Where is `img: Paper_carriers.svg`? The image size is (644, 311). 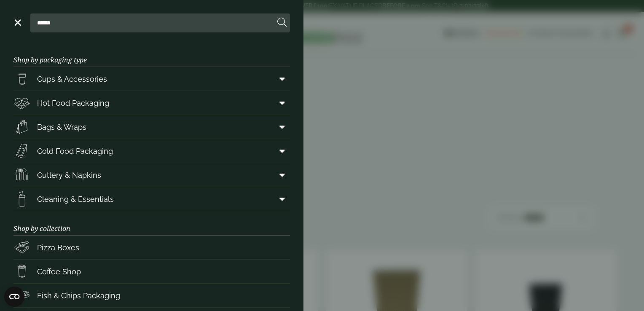
img: Paper_carriers.svg is located at coordinates (22, 127).